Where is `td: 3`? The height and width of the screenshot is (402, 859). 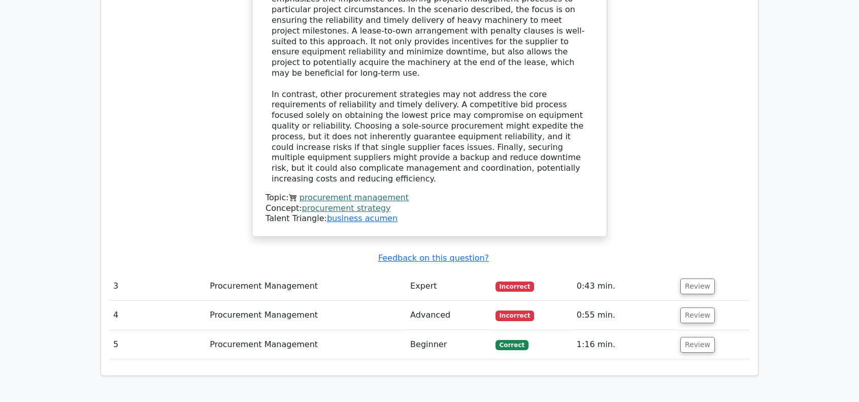 td: 3 is located at coordinates (157, 286).